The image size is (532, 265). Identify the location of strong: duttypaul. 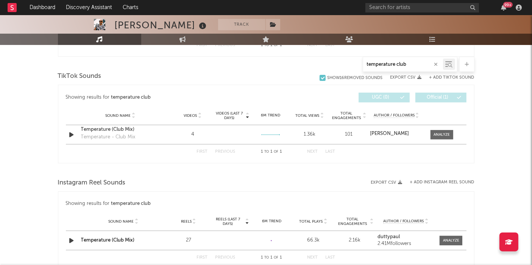
(388, 237).